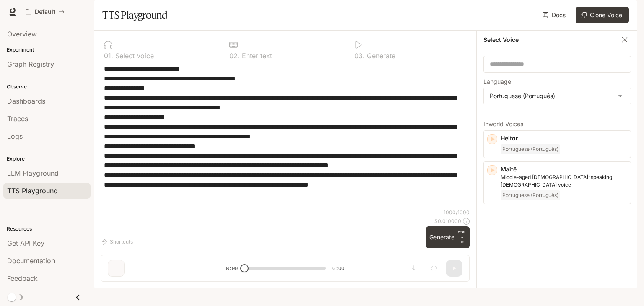  Describe the element at coordinates (557, 124) in the screenshot. I see `p: Inworld Voices` at that location.